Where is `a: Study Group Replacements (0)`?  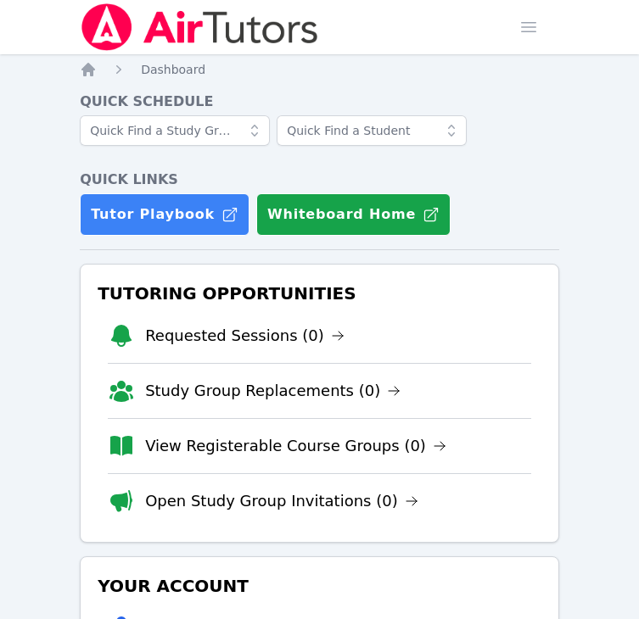 a: Study Group Replacements (0) is located at coordinates (272, 391).